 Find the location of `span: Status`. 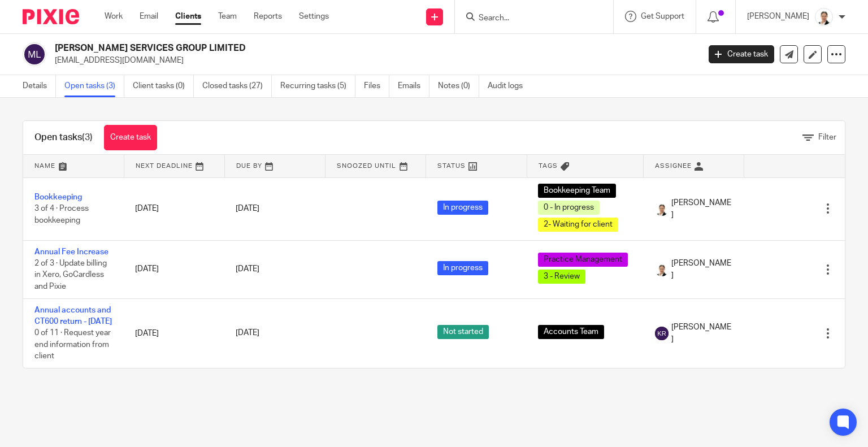

span: Status is located at coordinates (451, 166).